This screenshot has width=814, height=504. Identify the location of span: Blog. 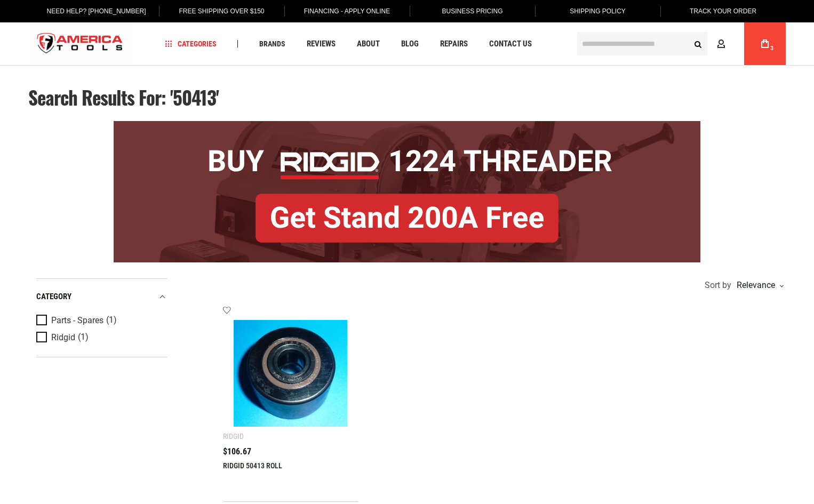
(410, 43).